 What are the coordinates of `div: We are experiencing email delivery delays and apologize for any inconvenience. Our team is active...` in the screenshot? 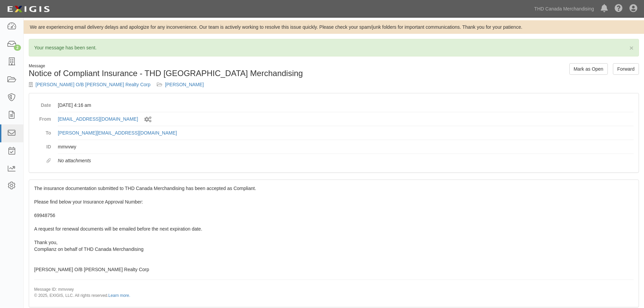 It's located at (334, 27).